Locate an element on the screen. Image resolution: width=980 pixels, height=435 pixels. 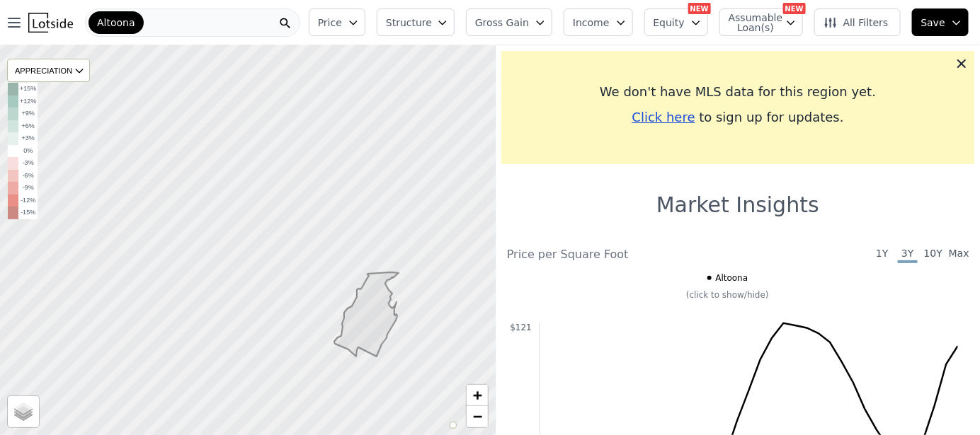
button: Price is located at coordinates (337, 22).